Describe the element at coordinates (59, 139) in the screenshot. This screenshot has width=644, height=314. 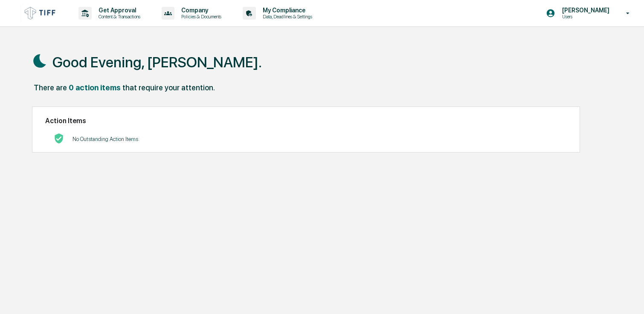
I see `img: No Actions logo` at that location.